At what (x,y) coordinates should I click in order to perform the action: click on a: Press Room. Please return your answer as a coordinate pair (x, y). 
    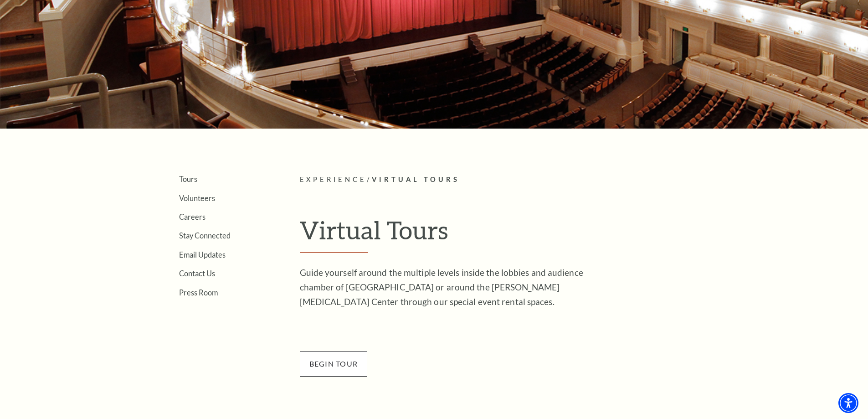
    Looking at the image, I should click on (198, 292).